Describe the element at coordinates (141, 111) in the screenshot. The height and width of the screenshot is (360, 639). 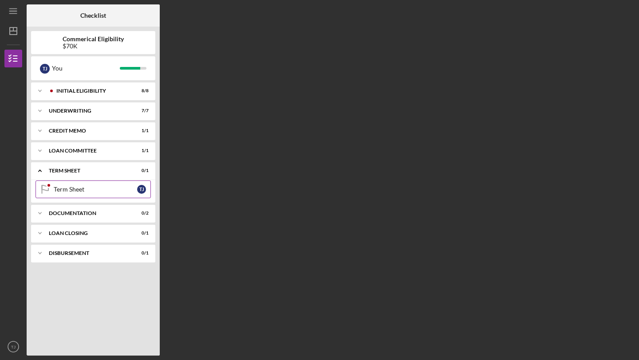
I see `div: 7 / 7` at that location.